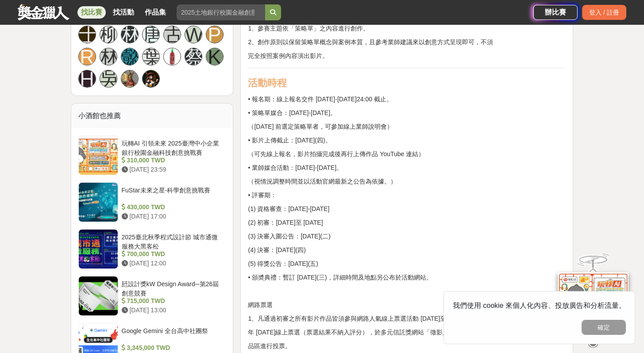 The image size is (644, 353). I want to click on a: 辦比賽, so click(556, 12).